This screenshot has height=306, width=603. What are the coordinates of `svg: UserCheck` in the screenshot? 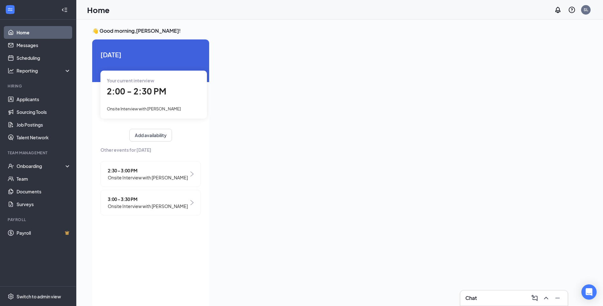 It's located at (11, 166).